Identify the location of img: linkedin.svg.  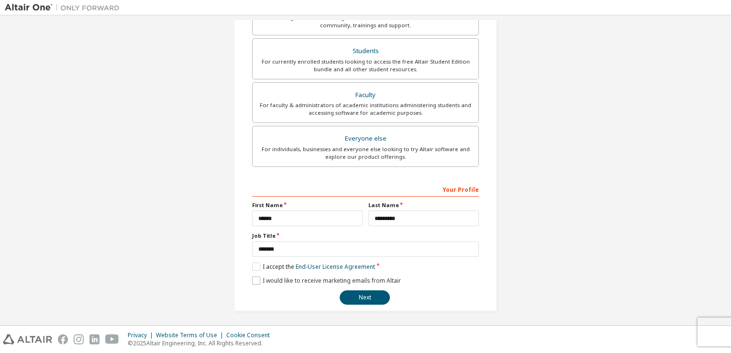
(94, 339).